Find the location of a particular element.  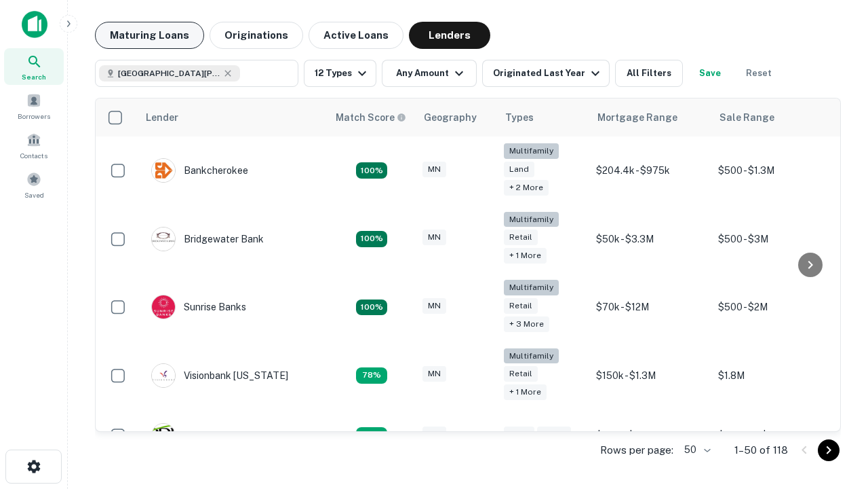

button: Save your search to get updates of matches that match your search criteria. is located at coordinates (710, 74).